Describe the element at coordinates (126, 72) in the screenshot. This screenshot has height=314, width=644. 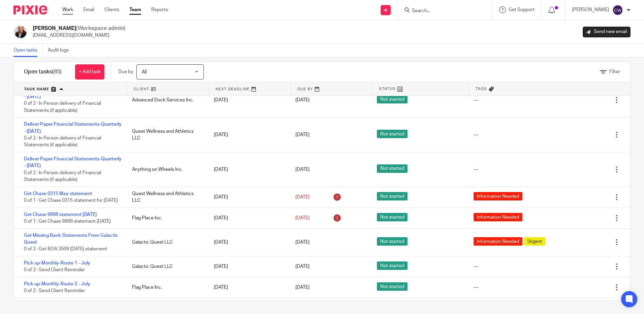
I see `p: Due by` at that location.